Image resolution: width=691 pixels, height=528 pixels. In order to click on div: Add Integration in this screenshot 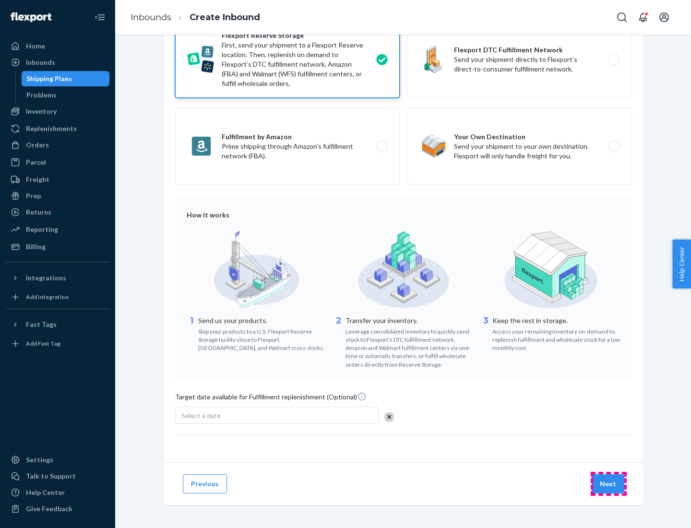, I will do `click(47, 297)`.